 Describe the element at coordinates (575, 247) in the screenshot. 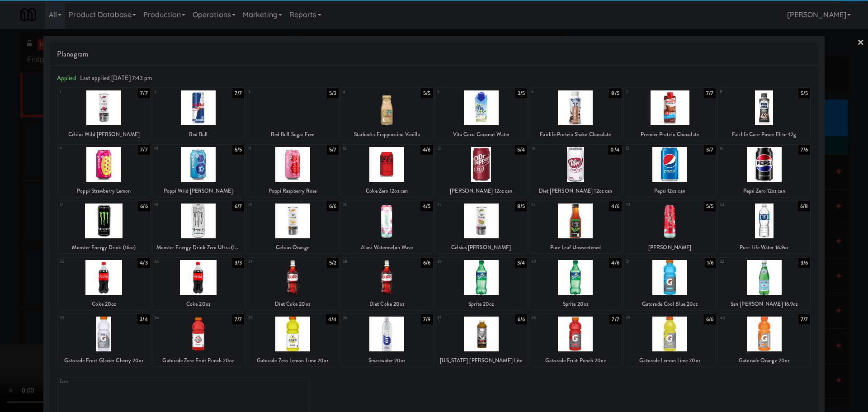

I see `div: Pure Leaf Unsweetened` at that location.